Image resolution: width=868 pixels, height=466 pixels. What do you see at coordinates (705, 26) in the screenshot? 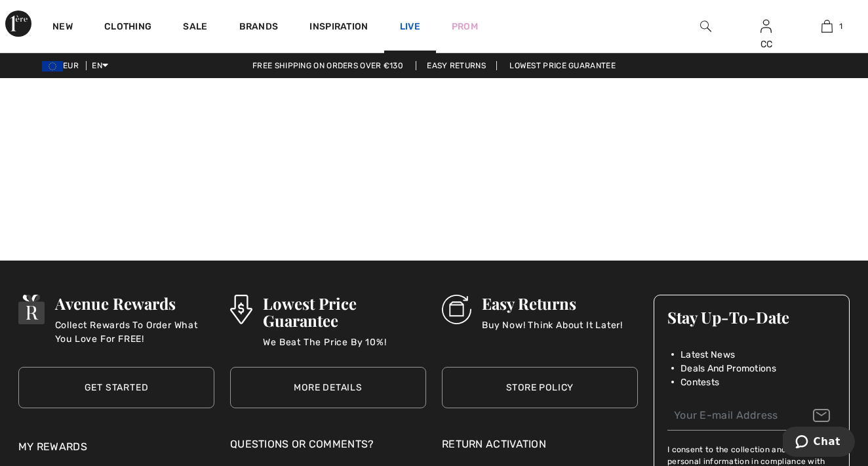
I see `img: search the website` at bounding box center [705, 26].